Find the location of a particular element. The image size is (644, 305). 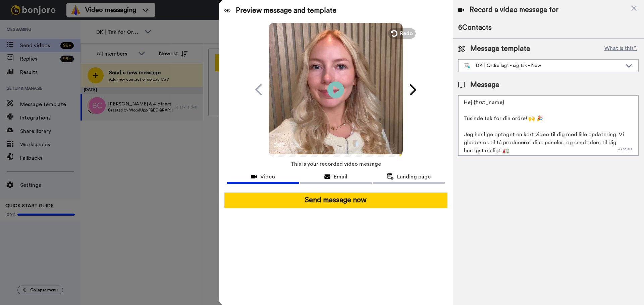

span: This is your recorded video message is located at coordinates (336, 164).